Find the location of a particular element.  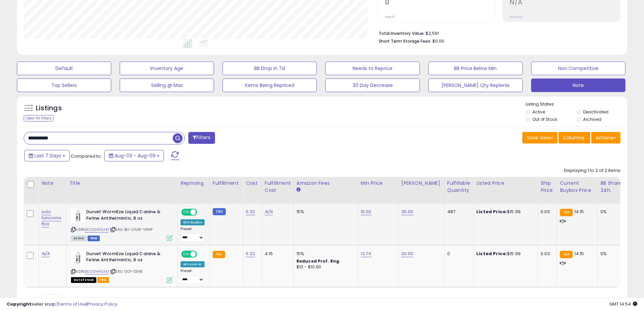

b: Total Inventory Value: is located at coordinates (402, 33).